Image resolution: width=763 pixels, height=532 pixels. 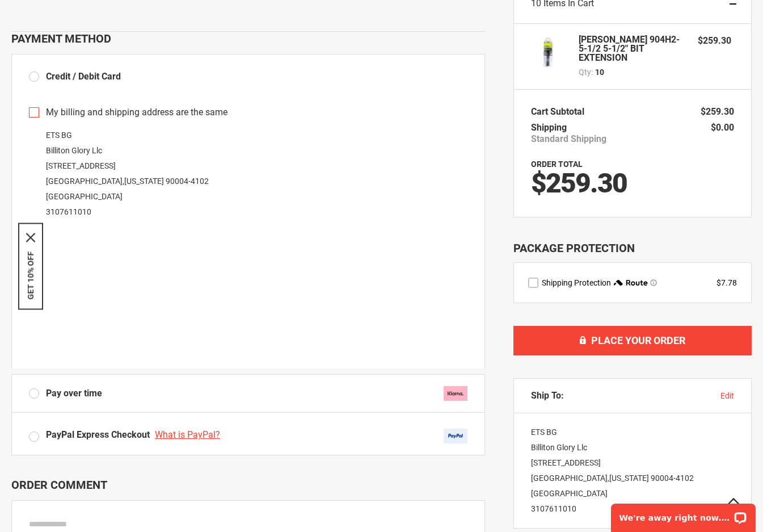 What do you see at coordinates (728, 396) in the screenshot?
I see `button: edit` at bounding box center [728, 396].